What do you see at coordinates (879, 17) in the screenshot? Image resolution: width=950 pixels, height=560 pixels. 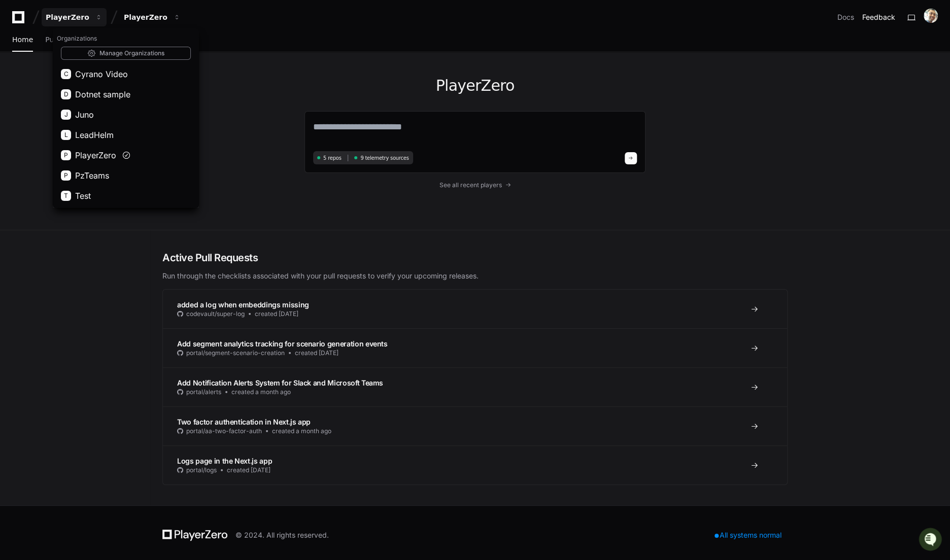 I see `button: Feedback` at bounding box center [879, 17].